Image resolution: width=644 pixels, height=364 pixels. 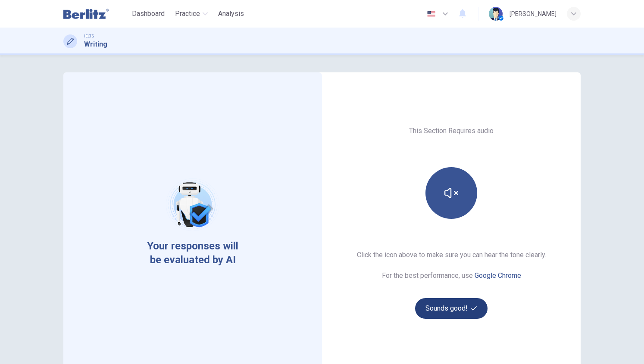 What do you see at coordinates (496, 14) in the screenshot?
I see `img: Profile picture` at bounding box center [496, 14].